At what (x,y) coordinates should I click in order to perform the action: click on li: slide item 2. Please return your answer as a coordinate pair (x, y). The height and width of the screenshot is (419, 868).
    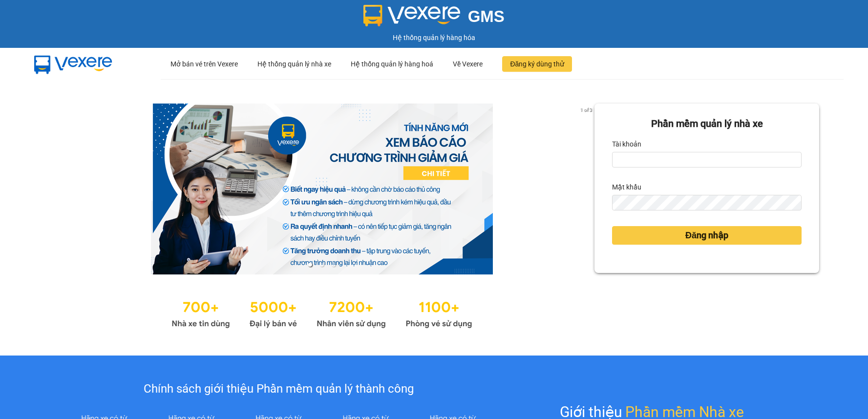
    Looking at the image, I should click on (322, 265).